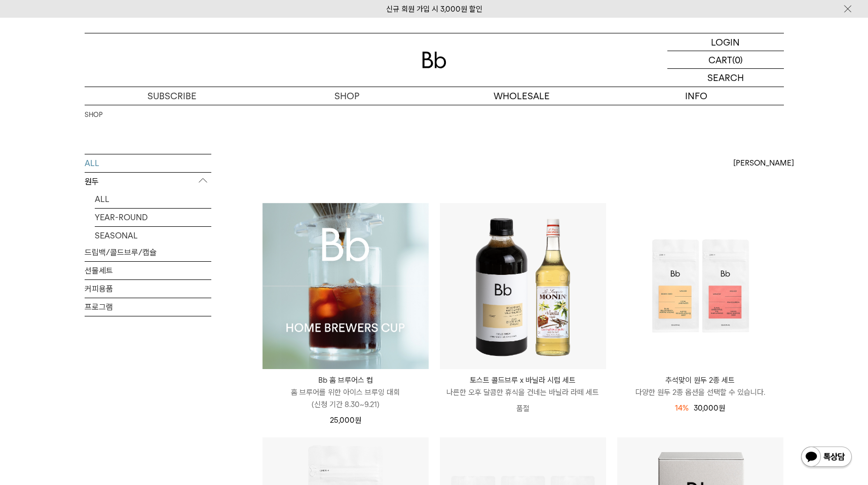 Image resolution: width=868 pixels, height=485 pixels. I want to click on img: Bb 홈 브루어스 컵, so click(346, 286).